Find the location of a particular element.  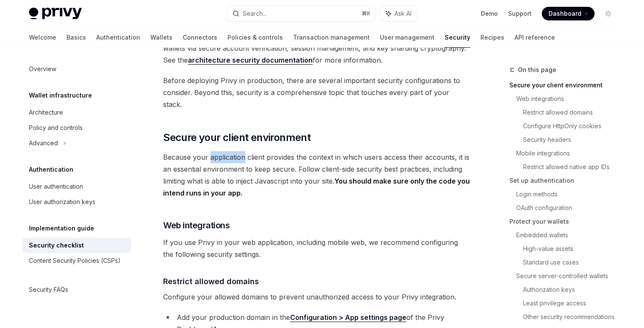

a: Architecture is located at coordinates (77, 112).